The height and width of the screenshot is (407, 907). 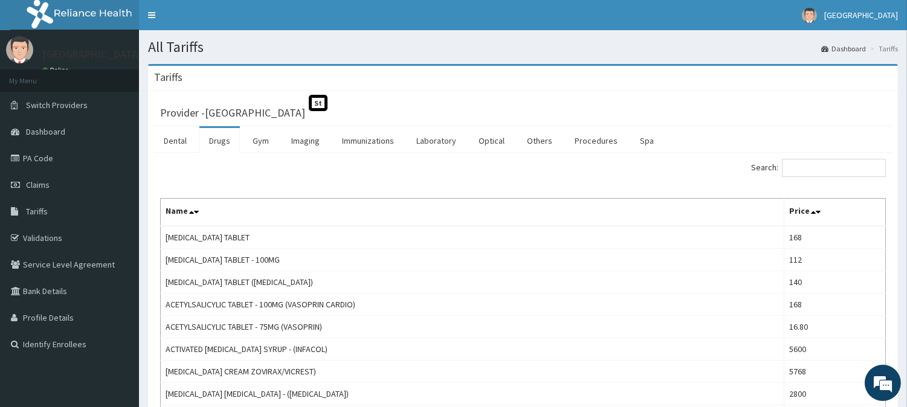 I want to click on input: Search:, so click(x=834, y=168).